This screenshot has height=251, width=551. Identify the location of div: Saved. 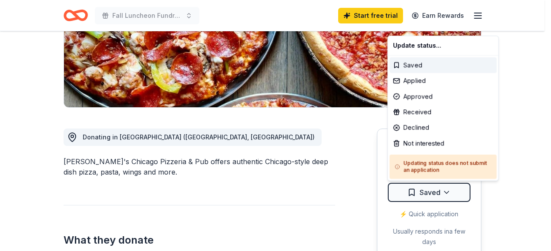
(443, 65).